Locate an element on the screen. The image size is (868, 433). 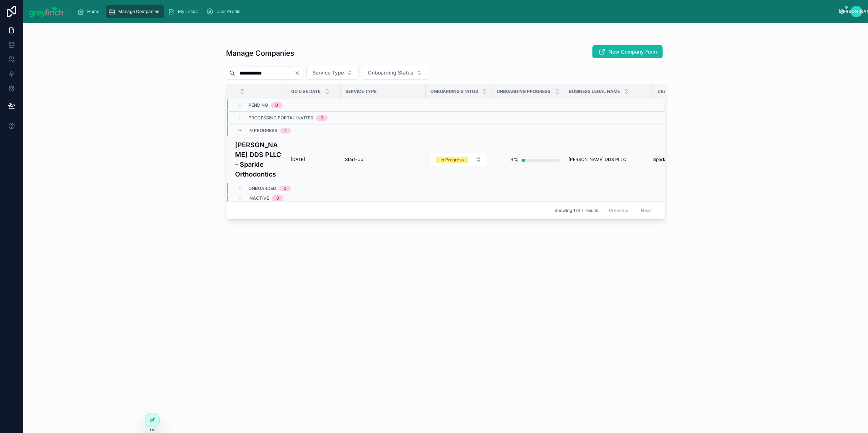
span: User Profile is located at coordinates (228, 11).